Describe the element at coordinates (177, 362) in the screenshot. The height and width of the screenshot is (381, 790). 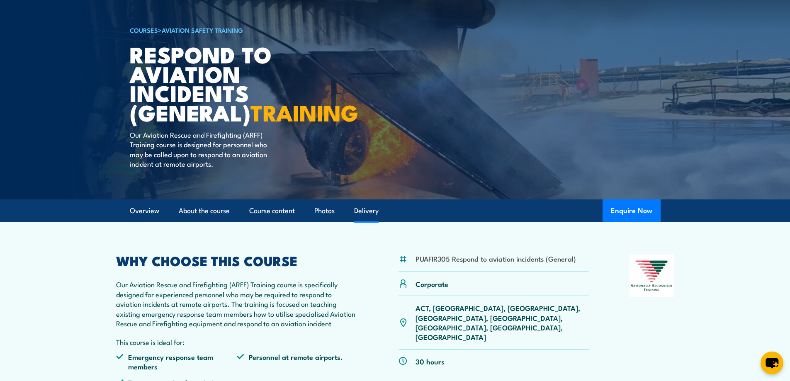
I see `li: Emergency response team members` at that location.